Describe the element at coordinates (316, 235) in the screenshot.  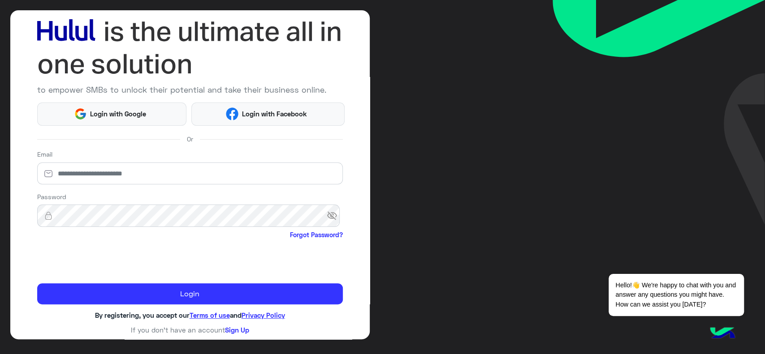
I see `a: Forgot Password?` at that location.